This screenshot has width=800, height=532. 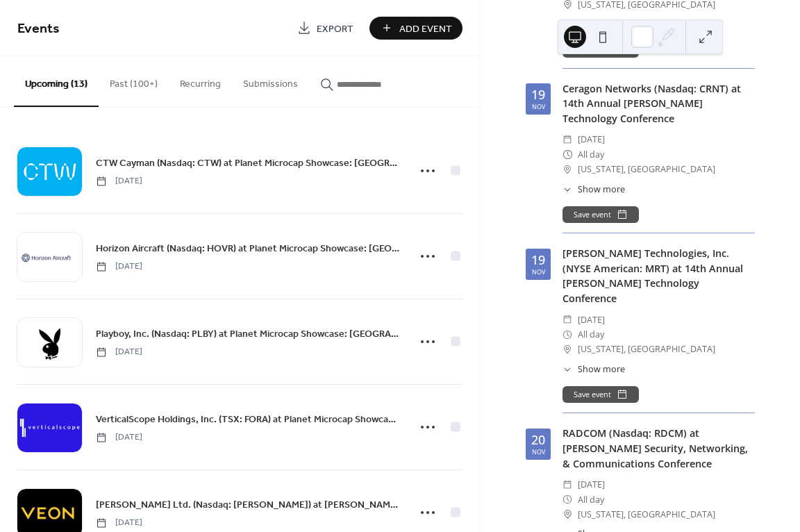 I want to click on button: Upcoming (13), so click(x=57, y=81).